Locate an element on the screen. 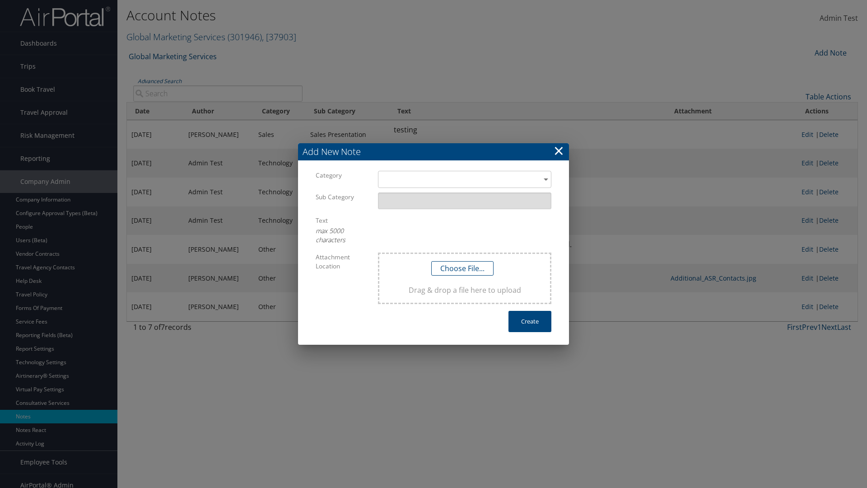 This screenshot has width=867, height=488. label: Category is located at coordinates (340, 175).